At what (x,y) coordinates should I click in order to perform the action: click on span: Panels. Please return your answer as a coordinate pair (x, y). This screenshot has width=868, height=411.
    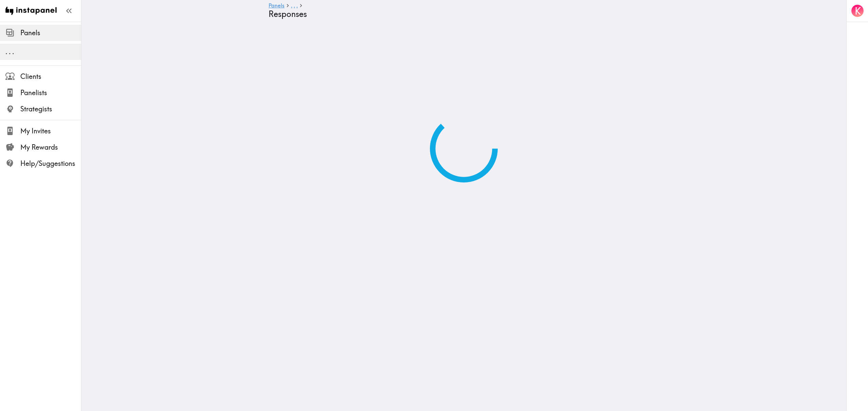
    Looking at the image, I should click on (50, 33).